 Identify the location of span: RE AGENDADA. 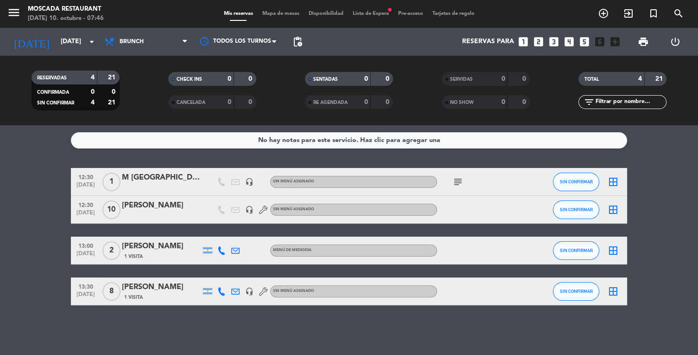
(331, 102).